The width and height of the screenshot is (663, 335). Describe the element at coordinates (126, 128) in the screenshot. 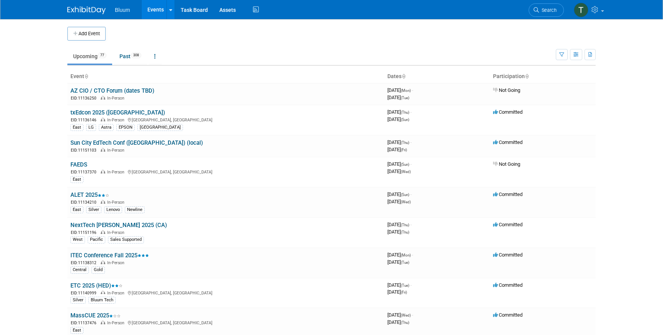

I see `div: EPSON` at that location.